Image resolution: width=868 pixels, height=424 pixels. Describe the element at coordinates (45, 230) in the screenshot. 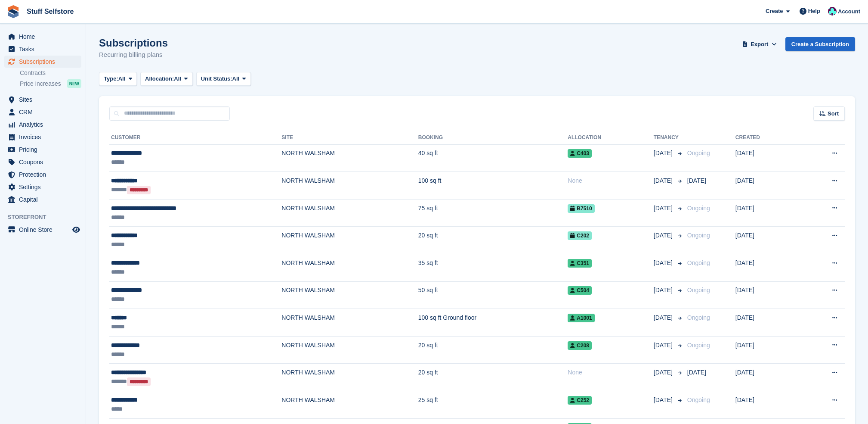

I see `span: Online Store` at that location.